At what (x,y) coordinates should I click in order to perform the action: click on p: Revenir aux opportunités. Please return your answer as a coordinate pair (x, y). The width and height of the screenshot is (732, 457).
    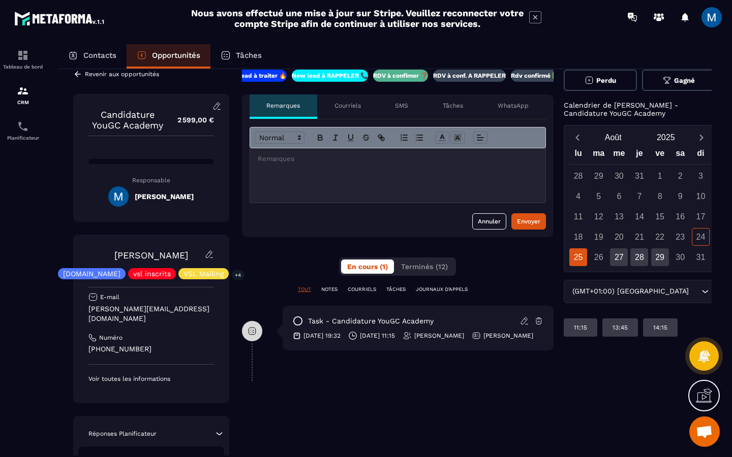
    Looking at the image, I should click on (122, 74).